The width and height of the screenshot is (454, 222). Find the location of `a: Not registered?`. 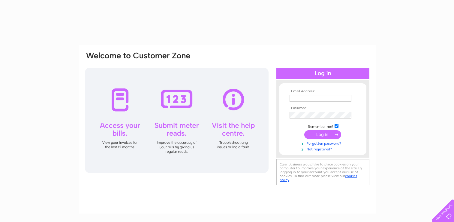

a: Not registered? is located at coordinates (324, 148).